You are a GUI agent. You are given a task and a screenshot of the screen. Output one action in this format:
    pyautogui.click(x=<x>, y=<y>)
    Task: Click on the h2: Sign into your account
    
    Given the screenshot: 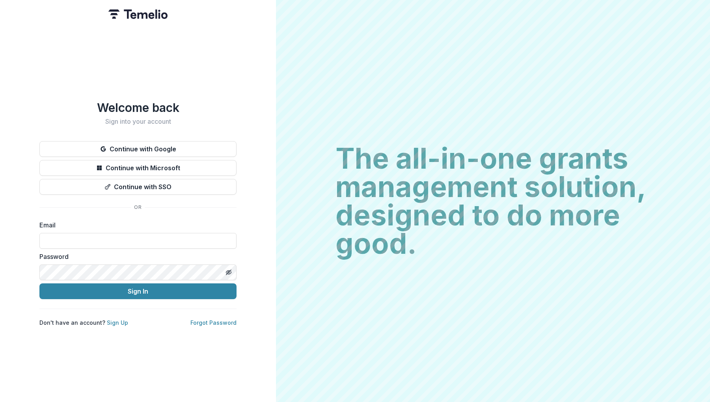 What is the action you would take?
    pyautogui.click(x=138, y=121)
    